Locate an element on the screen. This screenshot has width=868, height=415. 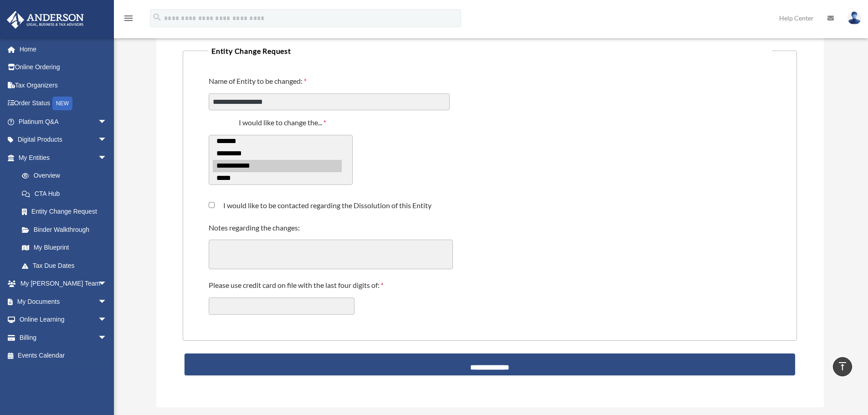
label: Please use credit card on file with the last four digits of: is located at coordinates (297, 286).